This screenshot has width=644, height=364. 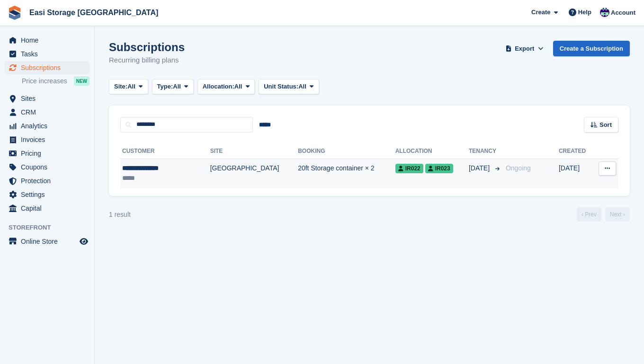 I want to click on span: Create, so click(x=541, y=12).